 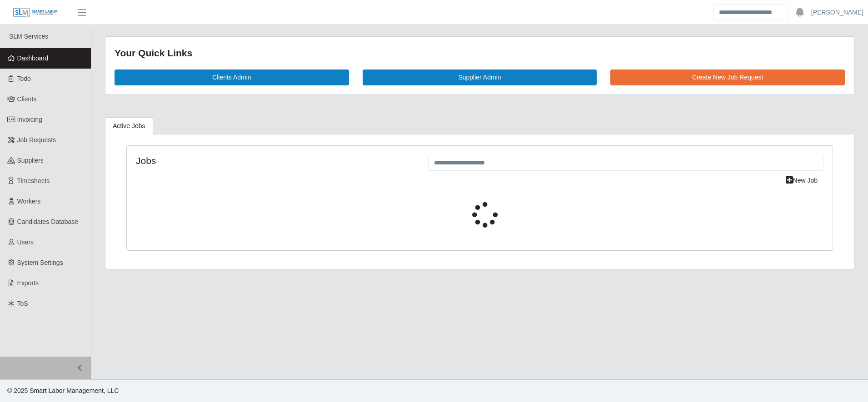 I want to click on img: SLM Logo, so click(x=35, y=12).